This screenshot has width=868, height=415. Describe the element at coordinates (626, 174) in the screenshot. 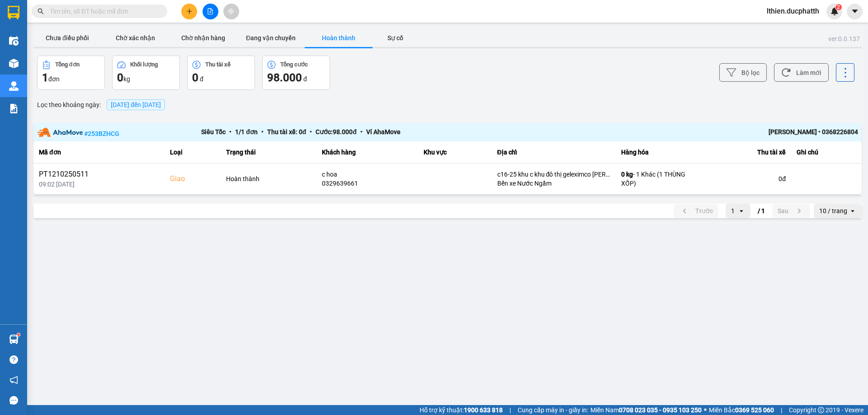

I see `span: 0 kg` at that location.